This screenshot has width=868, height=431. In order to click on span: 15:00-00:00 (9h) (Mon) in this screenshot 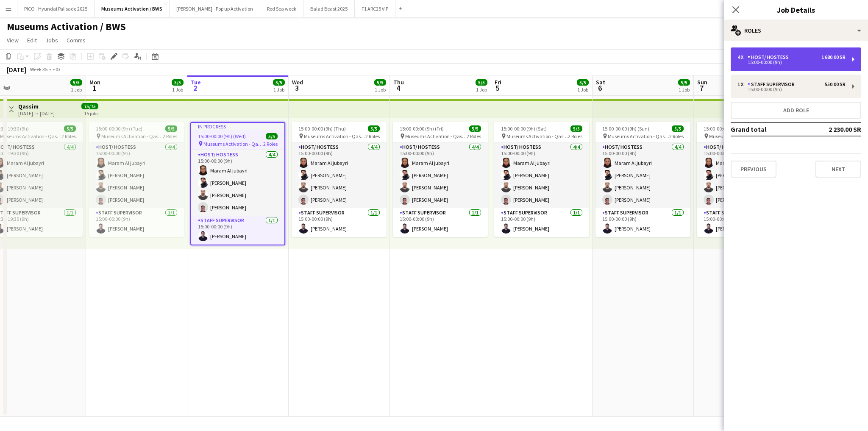, I will do `click(727, 128)`.